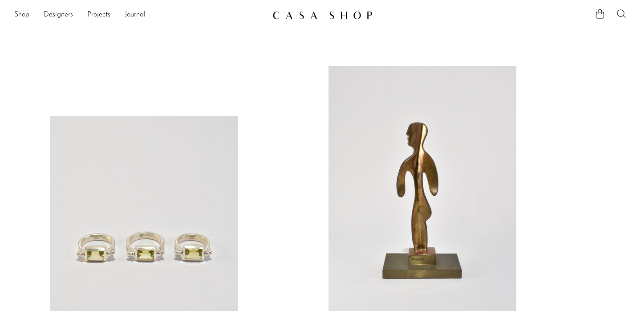  What do you see at coordinates (58, 15) in the screenshot?
I see `a: Designers` at bounding box center [58, 15].